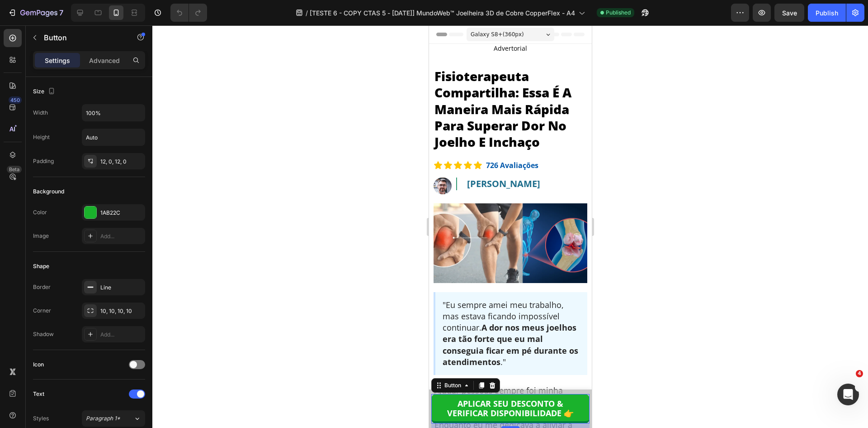 This screenshot has height=428, width=868. I want to click on p: Button, so click(82, 37).